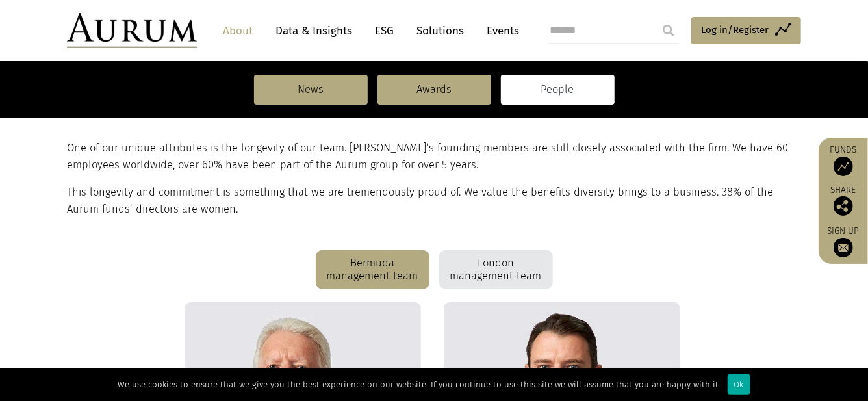 This screenshot has height=401, width=868. What do you see at coordinates (843, 166) in the screenshot?
I see `img: Access Funds` at bounding box center [843, 166].